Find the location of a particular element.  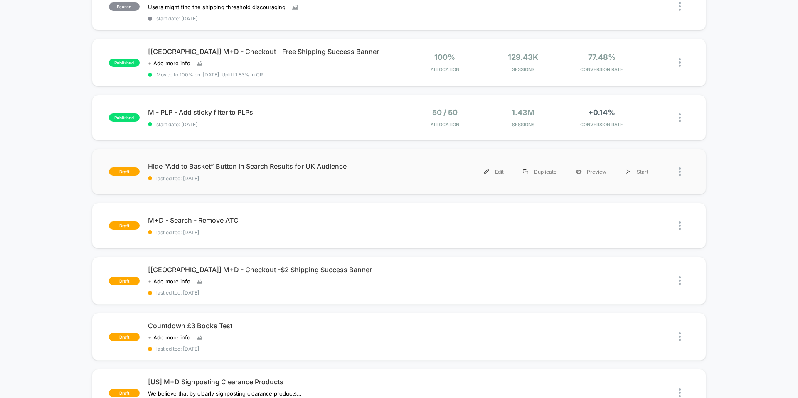

div: Duplicate is located at coordinates (540, 172).